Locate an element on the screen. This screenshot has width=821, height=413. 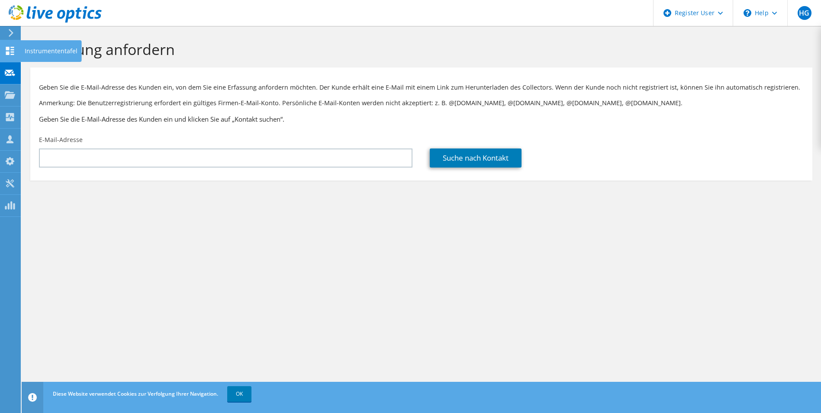
span: Diese Website verwendet Cookies zur Verfolgung Ihrer Navigation. is located at coordinates (135, 393).